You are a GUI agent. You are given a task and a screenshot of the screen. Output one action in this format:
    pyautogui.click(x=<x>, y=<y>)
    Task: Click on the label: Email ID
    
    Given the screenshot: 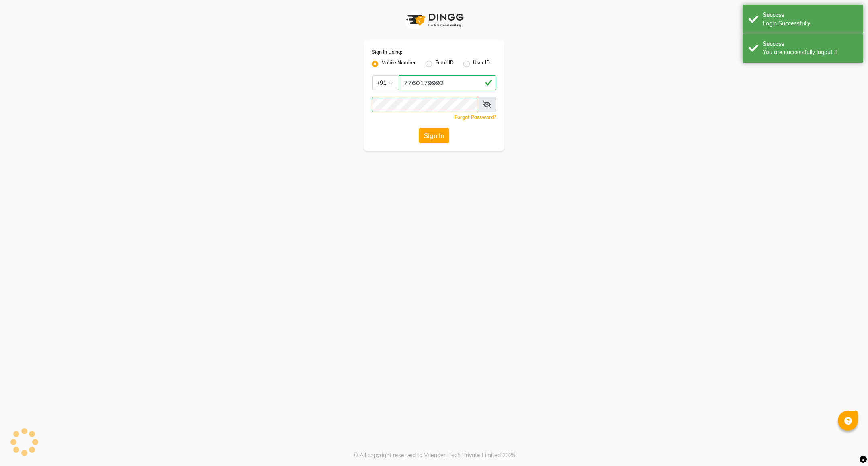 What is the action you would take?
    pyautogui.click(x=445, y=64)
    